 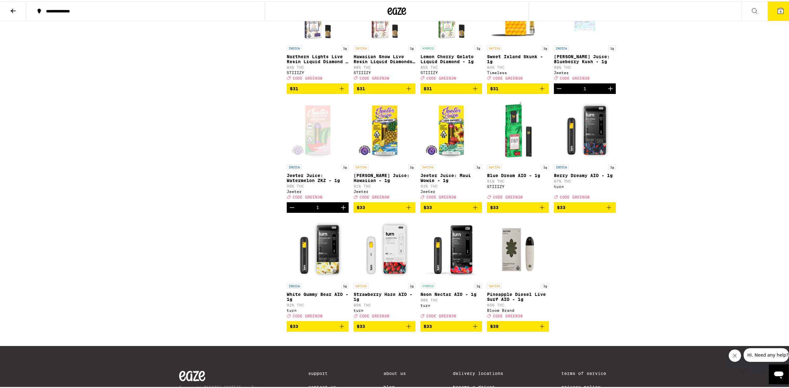 What do you see at coordinates (451, 177) in the screenshot?
I see `p: Jeeter Juice: Maui Wowie - 1g` at bounding box center [451, 177].